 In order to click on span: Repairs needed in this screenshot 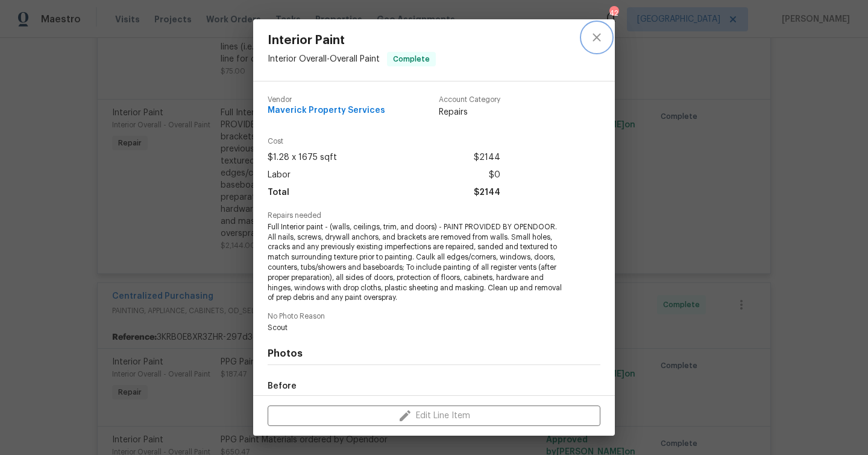, I will do `click(434, 216)`.